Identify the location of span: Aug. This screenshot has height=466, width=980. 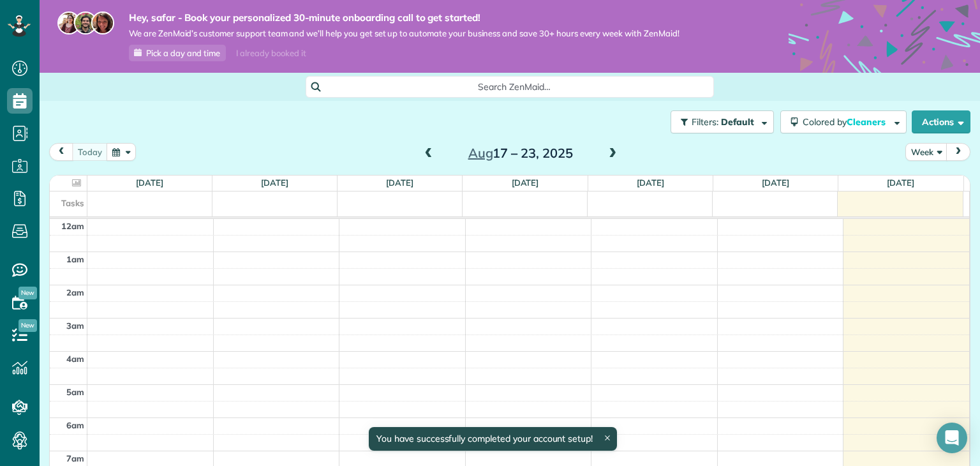
(480, 152).